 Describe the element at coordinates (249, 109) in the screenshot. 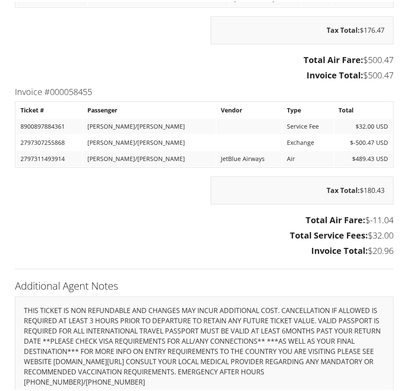

I see `th: Vendor` at that location.